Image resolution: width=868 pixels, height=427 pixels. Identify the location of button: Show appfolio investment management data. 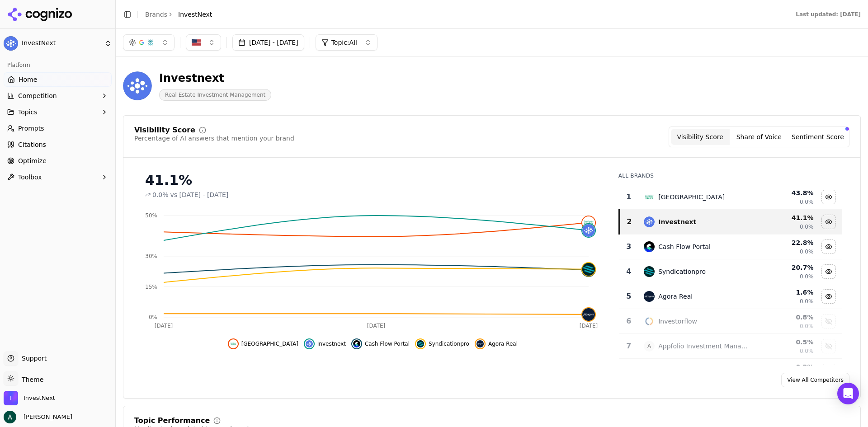
(829, 346).